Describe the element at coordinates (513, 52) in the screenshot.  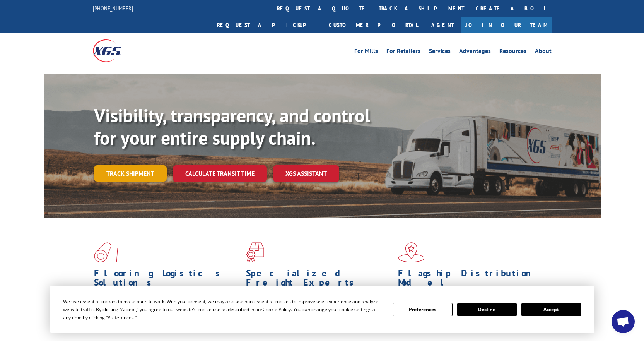
I see `a: Resources` at that location.